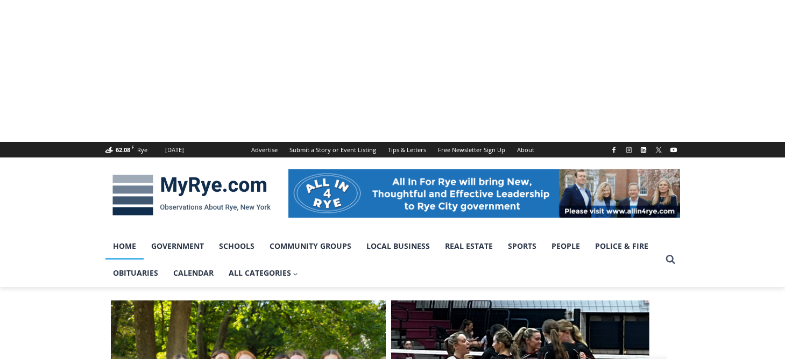 This screenshot has width=785, height=359. Describe the element at coordinates (136, 273) in the screenshot. I see `a: Obituaries` at that location.